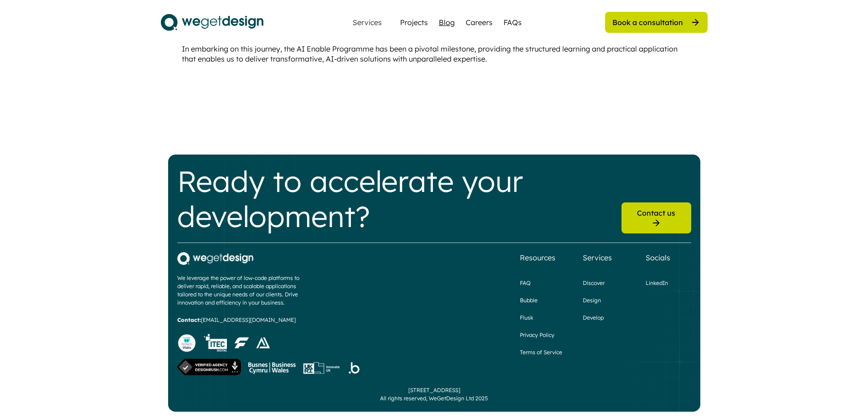 The width and height of the screenshot is (868, 419). I want to click on a: FAQ, so click(525, 283).